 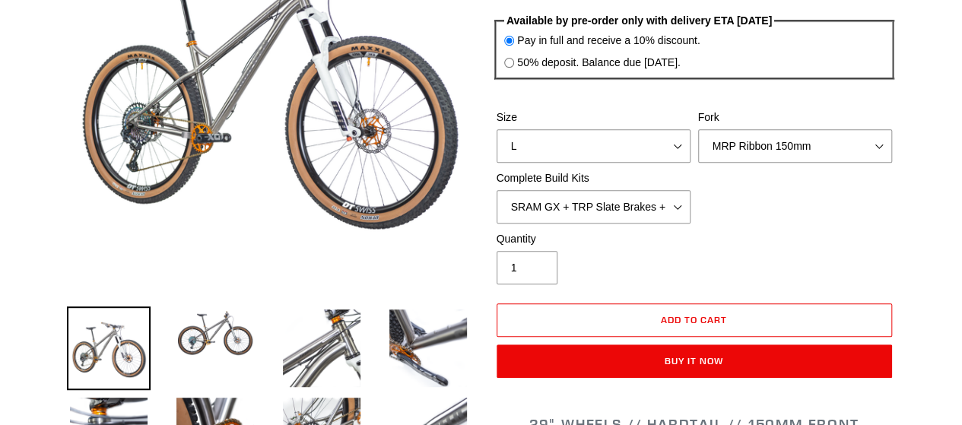 What do you see at coordinates (694, 320) in the screenshot?
I see `button: Add to cart` at bounding box center [694, 320].